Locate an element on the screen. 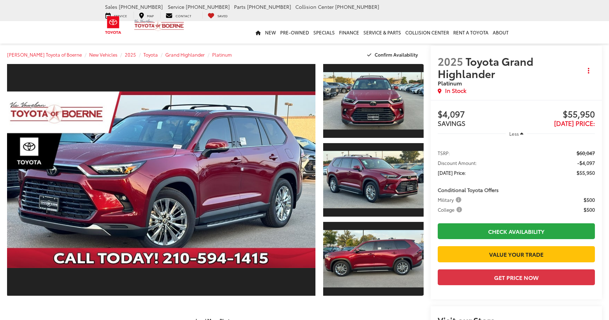  span: In Stock is located at coordinates (455, 91).